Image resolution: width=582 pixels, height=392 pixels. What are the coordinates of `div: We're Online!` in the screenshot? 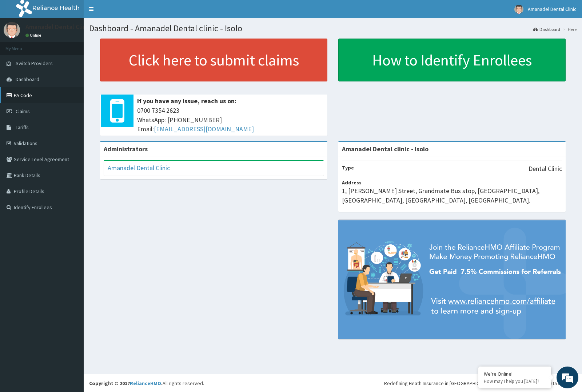 It's located at (515, 374).